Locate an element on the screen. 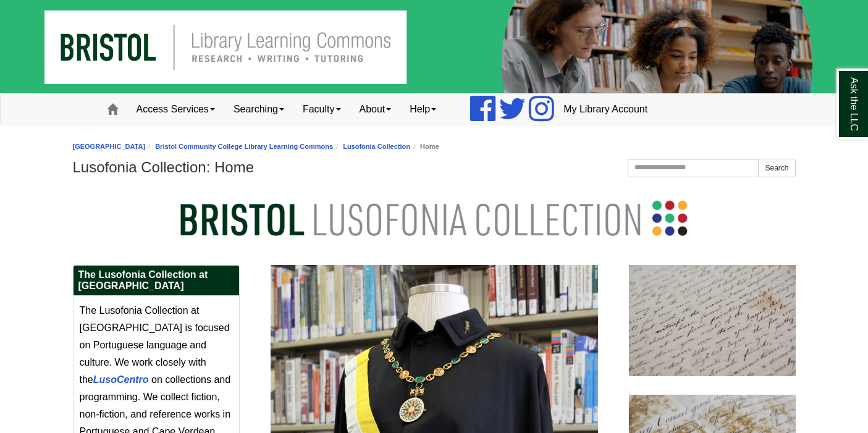 This screenshot has height=433, width=868. li: Home is located at coordinates (425, 146).